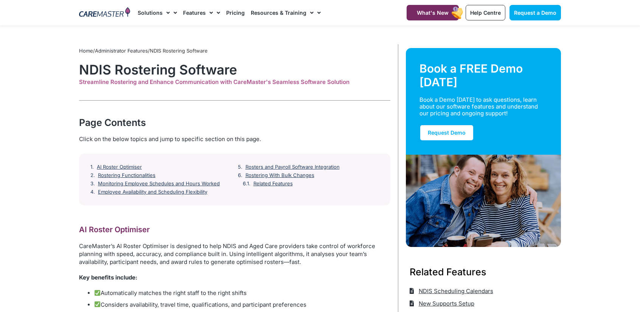 The height and width of the screenshot is (312, 640). What do you see at coordinates (121, 51) in the screenshot?
I see `a: Administrator Features` at bounding box center [121, 51].